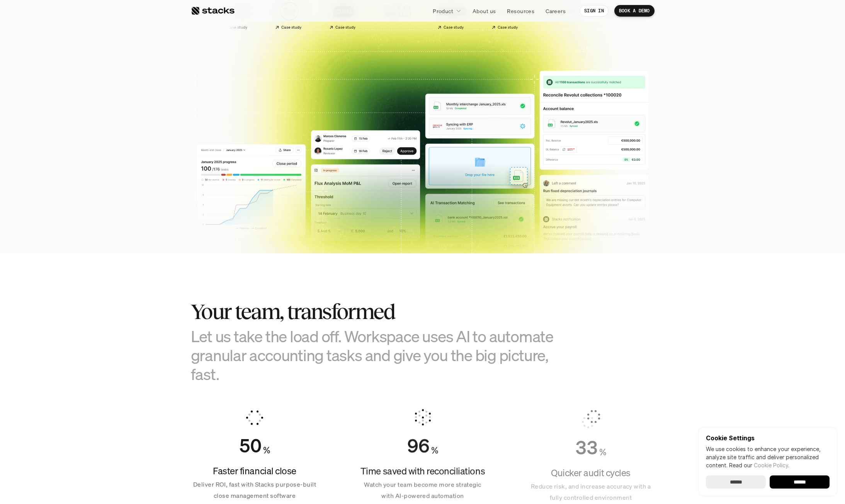  I want to click on p: We use cookies to enhance your experience, analyze site traffic and deliver personalized content., so click(768, 457).